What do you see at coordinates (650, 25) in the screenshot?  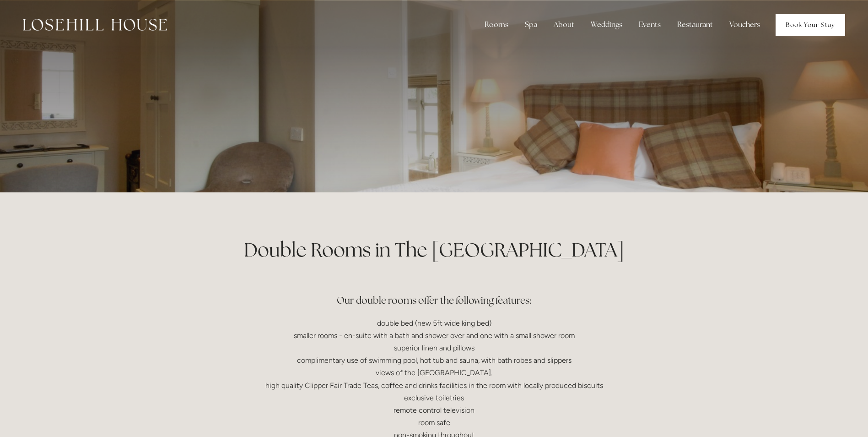 I see `div: Events` at bounding box center [650, 25].